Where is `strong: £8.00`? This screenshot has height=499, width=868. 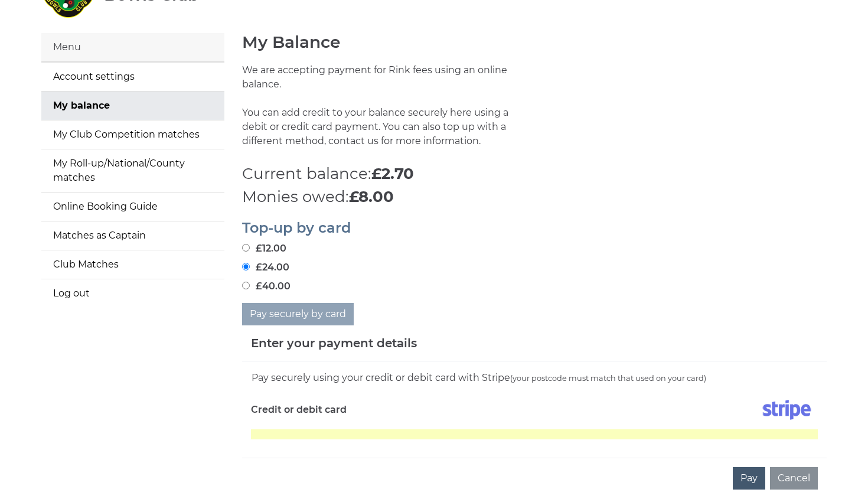
strong: £8.00 is located at coordinates (372, 197).